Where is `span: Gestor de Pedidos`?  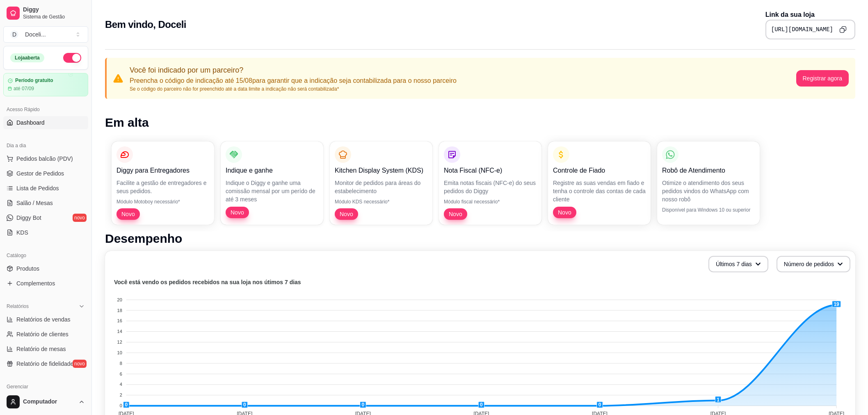
span: Gestor de Pedidos is located at coordinates (40, 173).